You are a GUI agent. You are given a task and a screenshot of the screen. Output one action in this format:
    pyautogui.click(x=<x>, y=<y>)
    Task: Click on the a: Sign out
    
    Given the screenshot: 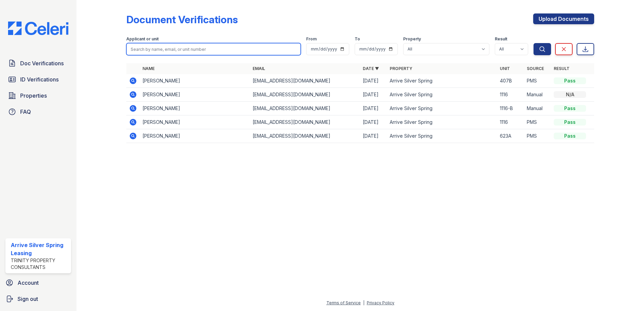 What is the action you would take?
    pyautogui.click(x=38, y=299)
    